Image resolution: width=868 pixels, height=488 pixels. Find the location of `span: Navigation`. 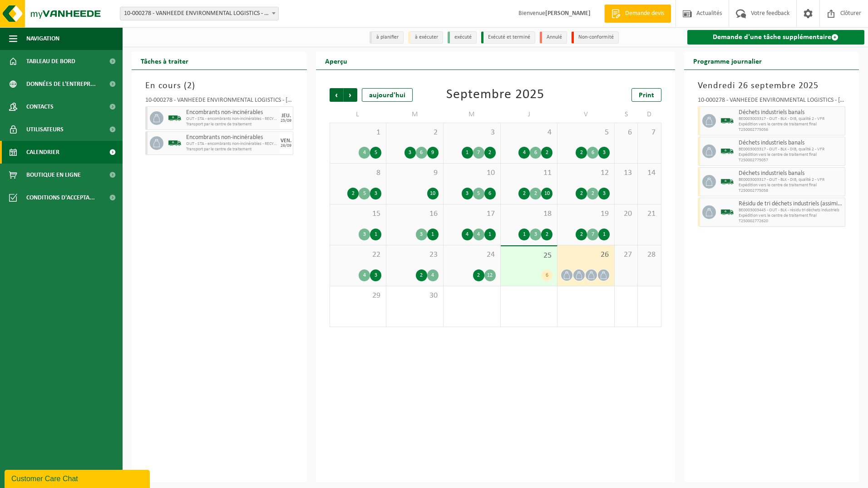

span: Navigation is located at coordinates (43, 39).